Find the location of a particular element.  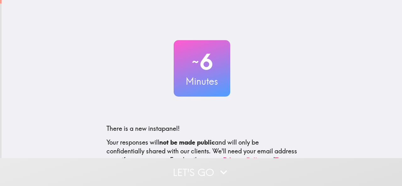

h2: 6 is located at coordinates (202, 62).